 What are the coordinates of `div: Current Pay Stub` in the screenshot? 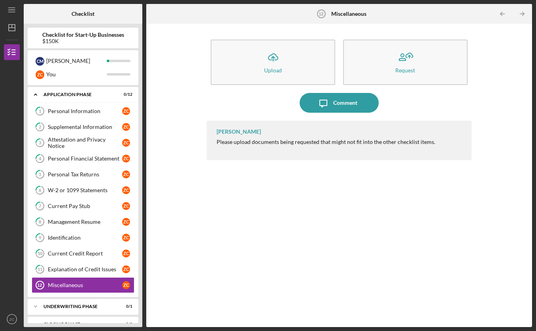 It's located at (85, 206).